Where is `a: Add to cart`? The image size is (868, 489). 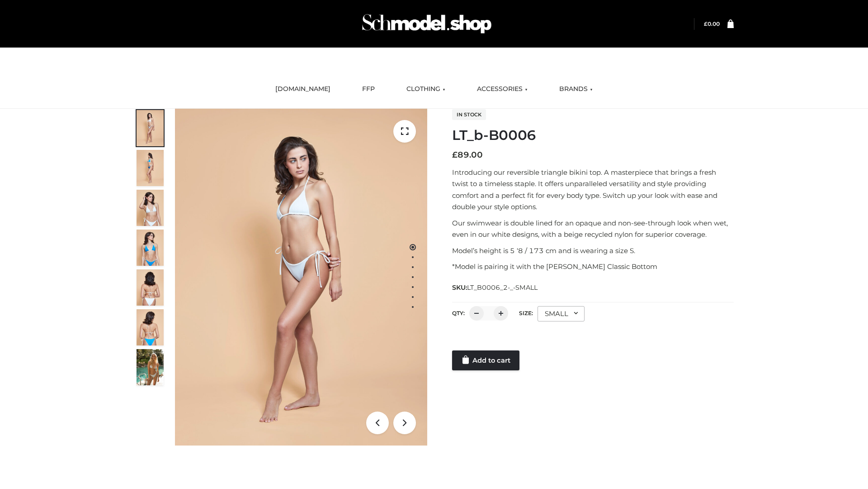
a: Add to cart is located at coordinates (485, 360).